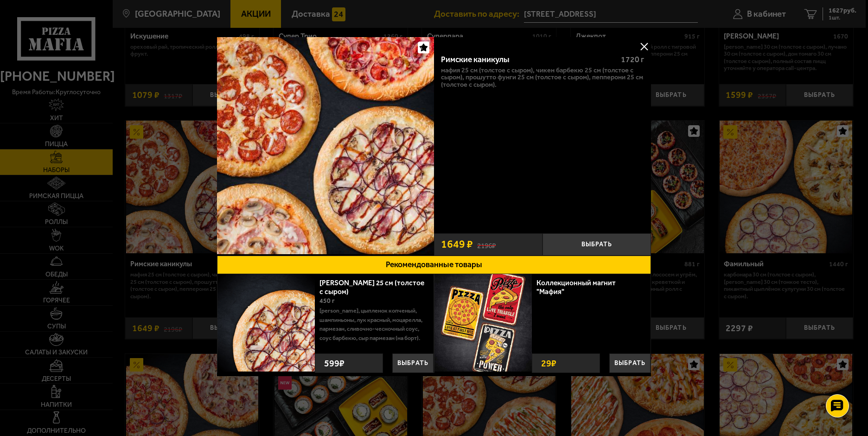 The width and height of the screenshot is (868, 436). Describe the element at coordinates (457, 244) in the screenshot. I see `span: 1649 ₽` at that location.